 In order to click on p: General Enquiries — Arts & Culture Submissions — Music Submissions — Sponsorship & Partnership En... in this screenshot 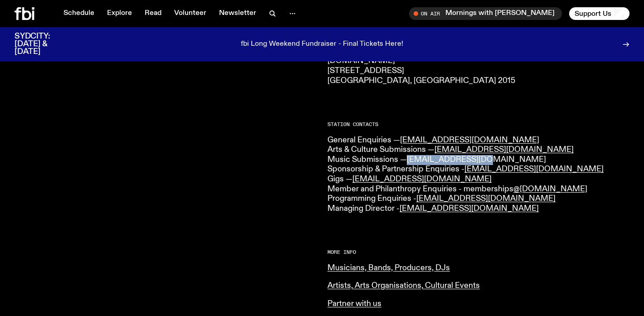, I will do `click(478, 175)`.